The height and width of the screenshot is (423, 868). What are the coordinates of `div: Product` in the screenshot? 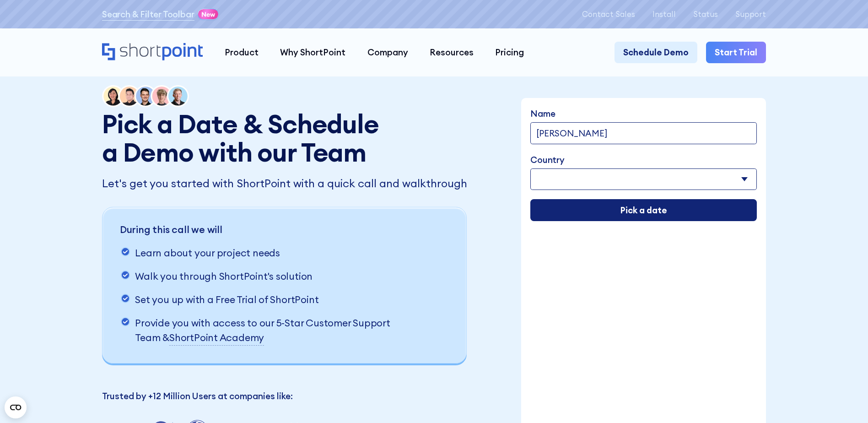 It's located at (241, 52).